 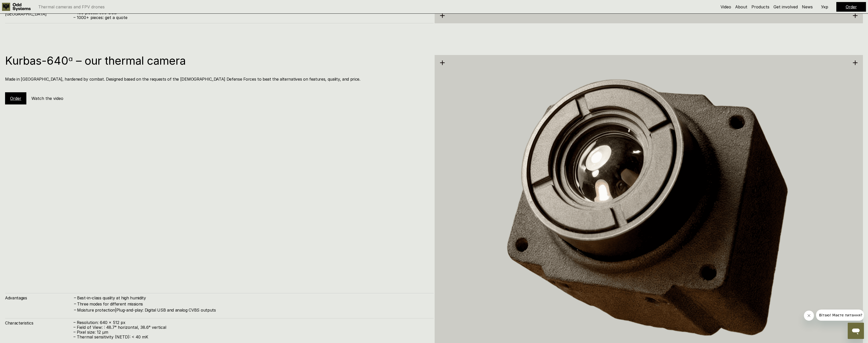 I want to click on a: Products, so click(x=760, y=7).